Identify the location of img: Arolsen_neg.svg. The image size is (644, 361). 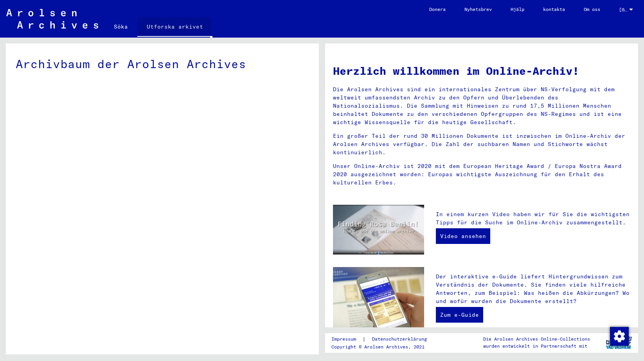
(52, 19).